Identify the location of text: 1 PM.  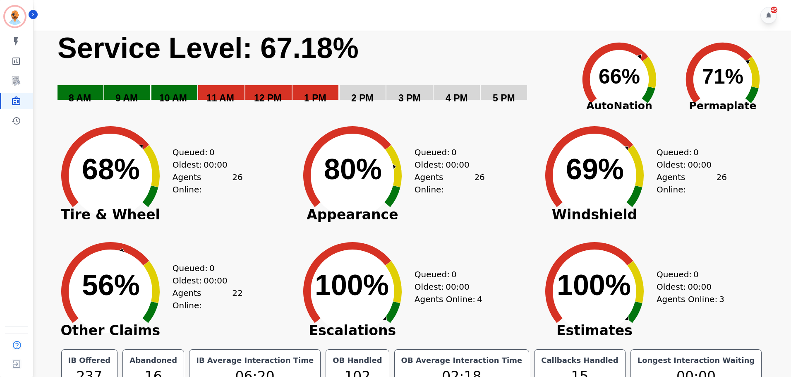
(315, 98).